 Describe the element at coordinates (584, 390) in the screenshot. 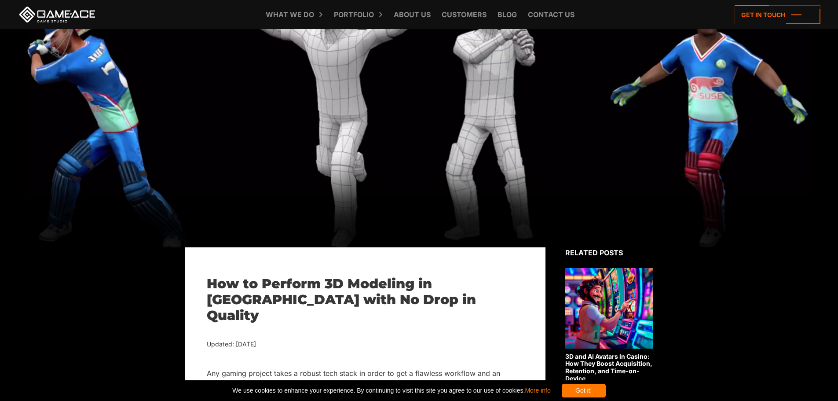

I see `div: Got it!` at that location.